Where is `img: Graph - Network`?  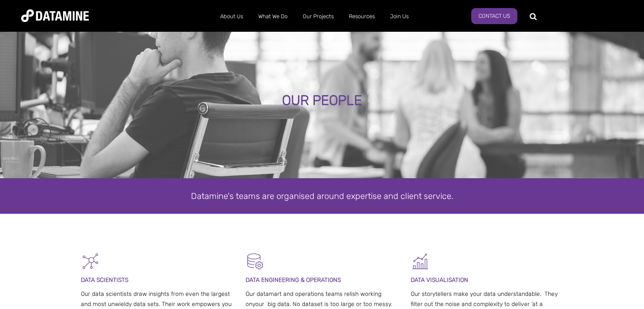
img: Graph - Network is located at coordinates (90, 261).